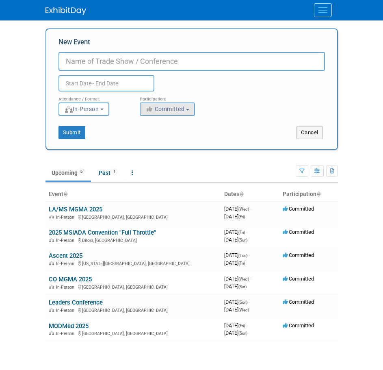  I want to click on span: 6, so click(81, 172).